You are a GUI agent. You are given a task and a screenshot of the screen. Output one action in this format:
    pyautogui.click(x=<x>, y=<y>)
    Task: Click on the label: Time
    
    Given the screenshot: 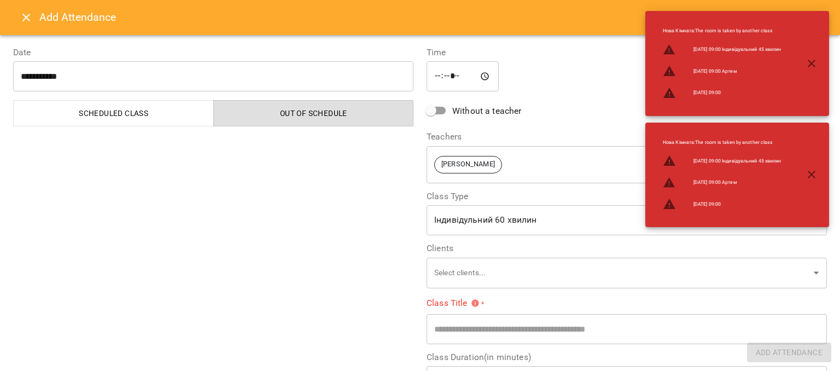 What is the action you would take?
    pyautogui.click(x=627, y=53)
    